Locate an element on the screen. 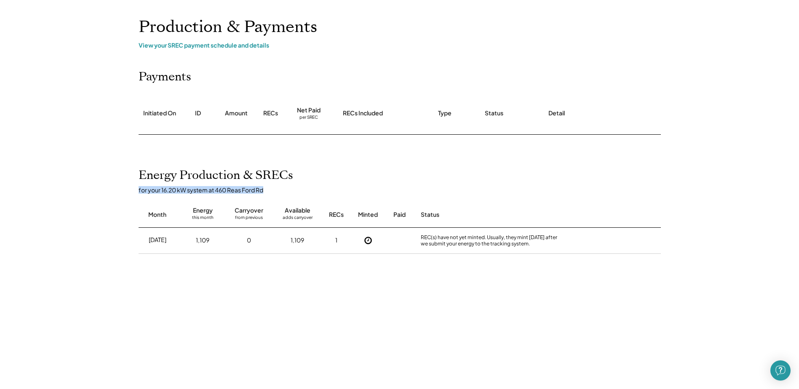 The image size is (799, 389). h2: Energy Production & SRECs is located at coordinates (216, 176).